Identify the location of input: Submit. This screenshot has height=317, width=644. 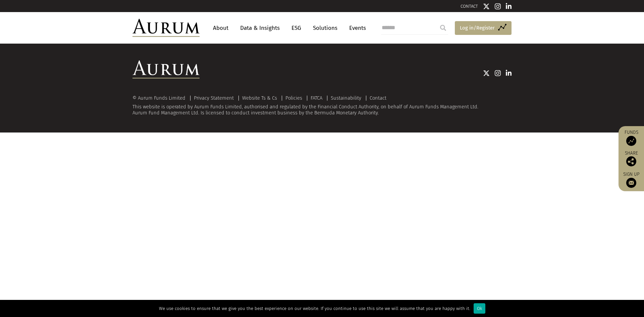
(443, 28).